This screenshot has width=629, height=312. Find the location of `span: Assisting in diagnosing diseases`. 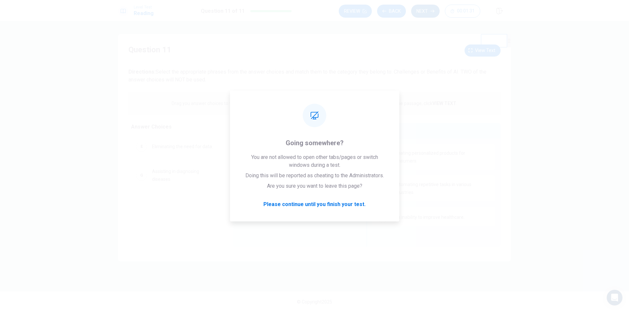

span: Assisting in diagnosing diseases is located at coordinates (184, 176).